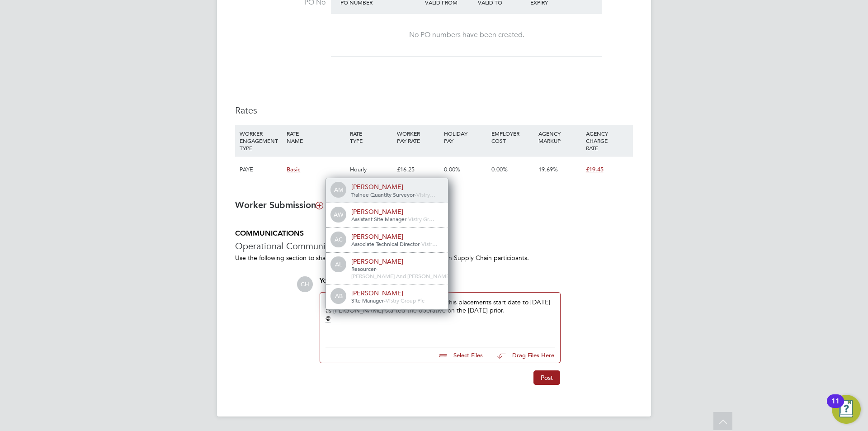  What do you see at coordinates (339, 296) in the screenshot?
I see `span: AB` at bounding box center [339, 296].